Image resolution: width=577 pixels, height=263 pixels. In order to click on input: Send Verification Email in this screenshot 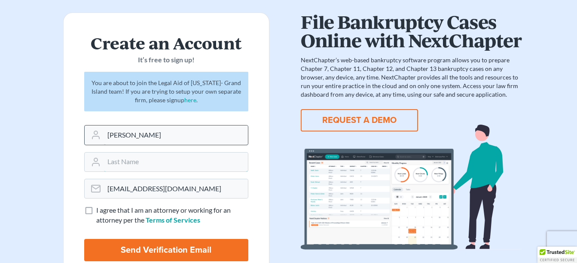, I will do `click(166, 250)`.